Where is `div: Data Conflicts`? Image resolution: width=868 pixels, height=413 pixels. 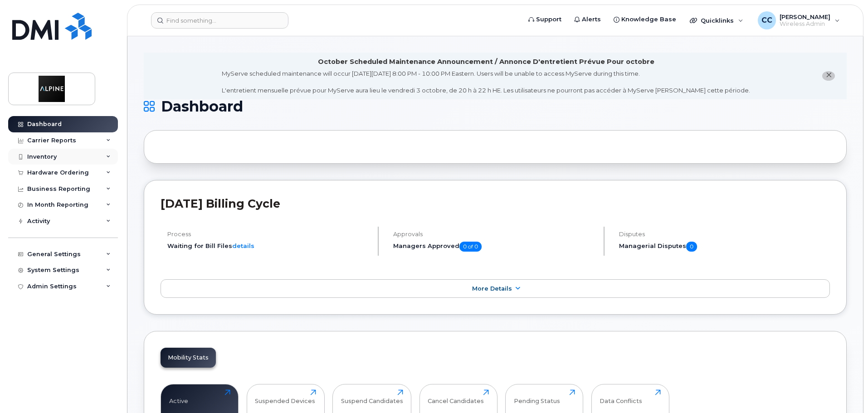 div: Data Conflicts is located at coordinates (621, 397).